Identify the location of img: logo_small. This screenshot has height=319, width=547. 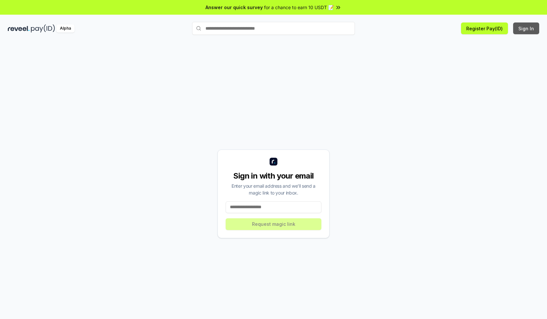
(274, 162).